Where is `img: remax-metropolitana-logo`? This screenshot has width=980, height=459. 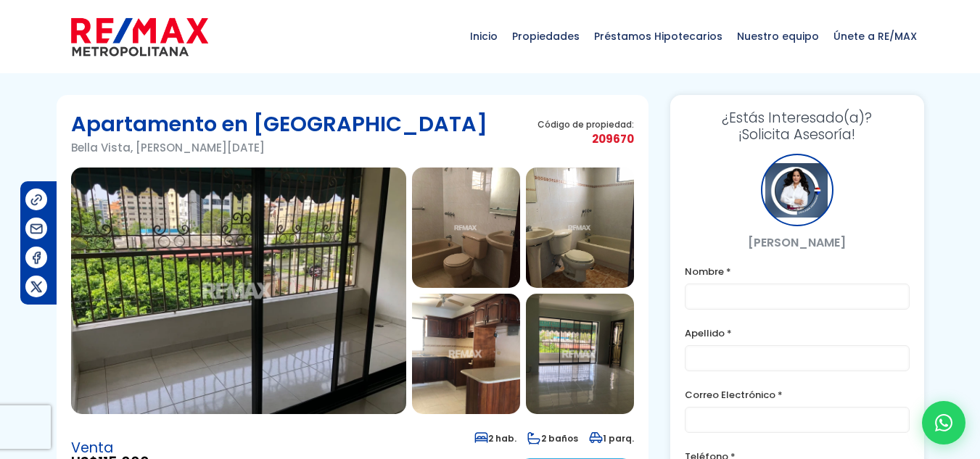
img: remax-metropolitana-logo is located at coordinates (139, 37).